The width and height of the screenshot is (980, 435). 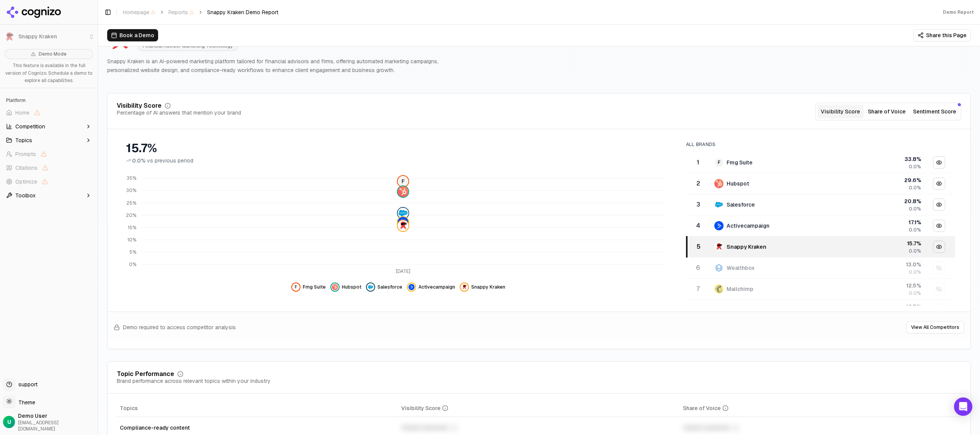 I want to click on tr: 7mailchimpMailchimp12.5%0.0%Show mailchimp data, so click(x=821, y=289).